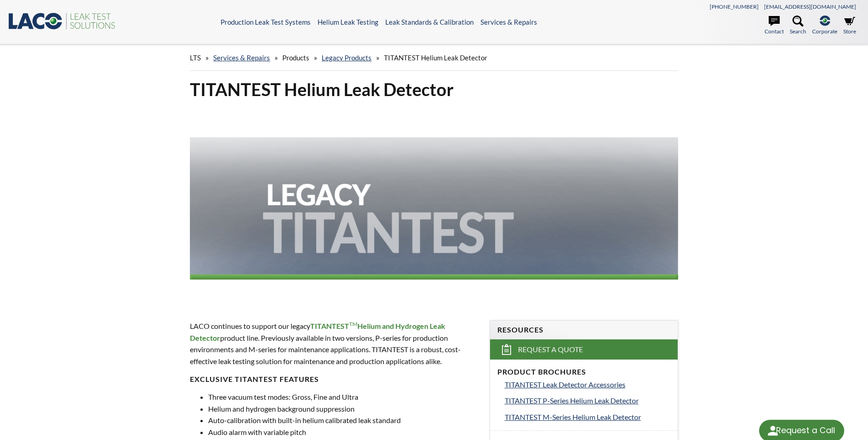 The height and width of the screenshot is (440, 868). Describe the element at coordinates (573, 417) in the screenshot. I see `span: TITANTEST M-Series Helium Leak Detector` at that location.